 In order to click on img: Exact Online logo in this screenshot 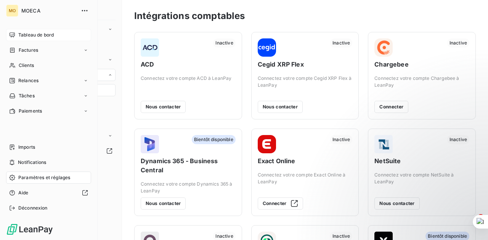, I will do `click(267, 144)`.